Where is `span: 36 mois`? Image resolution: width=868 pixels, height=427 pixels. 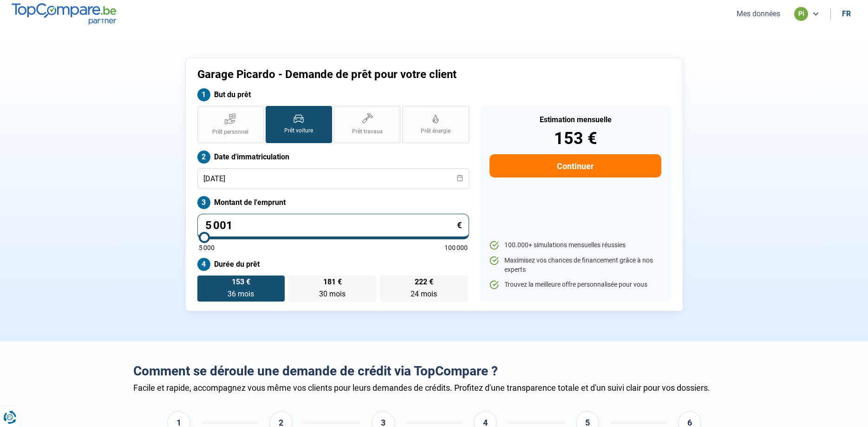
span: 36 mois is located at coordinates (241, 294).